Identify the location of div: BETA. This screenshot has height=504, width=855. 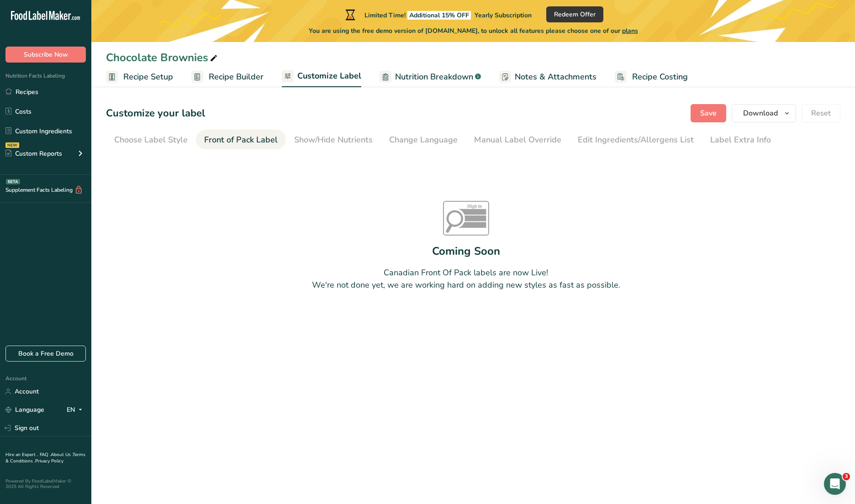
(13, 182).